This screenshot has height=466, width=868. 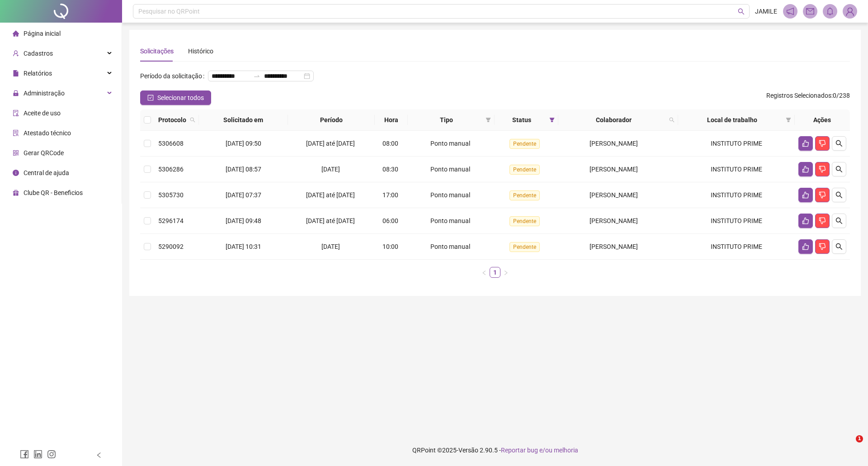 What do you see at coordinates (157, 51) in the screenshot?
I see `div: Solicitações` at bounding box center [157, 51].